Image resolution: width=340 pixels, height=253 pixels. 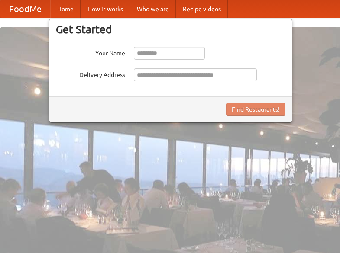 What do you see at coordinates (25, 9) in the screenshot?
I see `a: FoodMe` at bounding box center [25, 9].